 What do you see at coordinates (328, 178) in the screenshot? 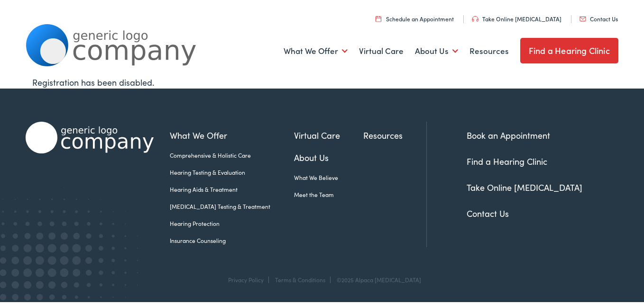
I see `a: What We Believe` at bounding box center [328, 178].